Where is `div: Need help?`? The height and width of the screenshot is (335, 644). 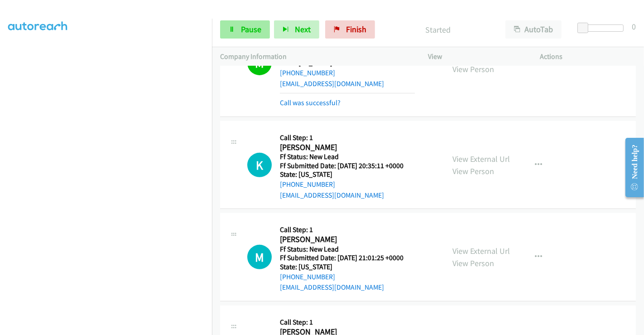 div: Need help? is located at coordinates (16, 31).